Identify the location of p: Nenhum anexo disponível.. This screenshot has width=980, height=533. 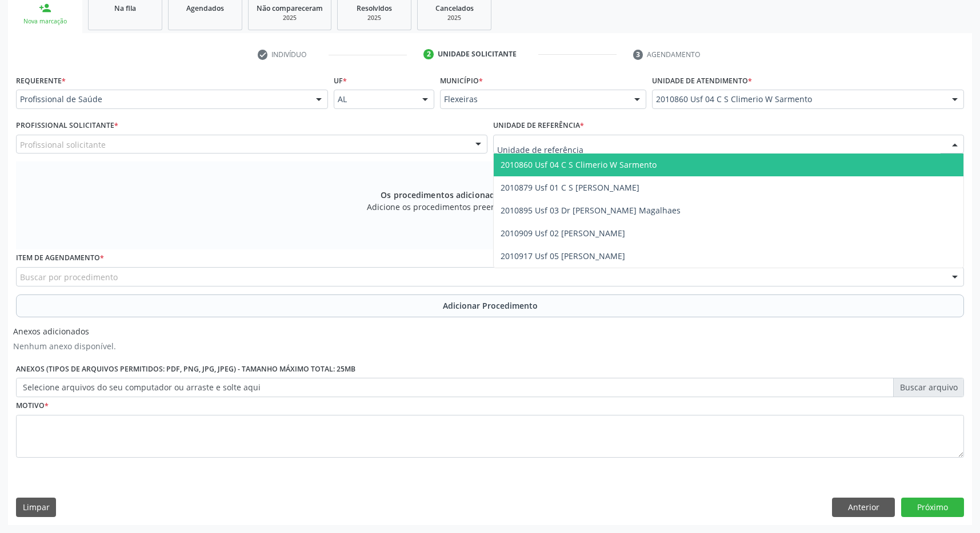
(64, 346).